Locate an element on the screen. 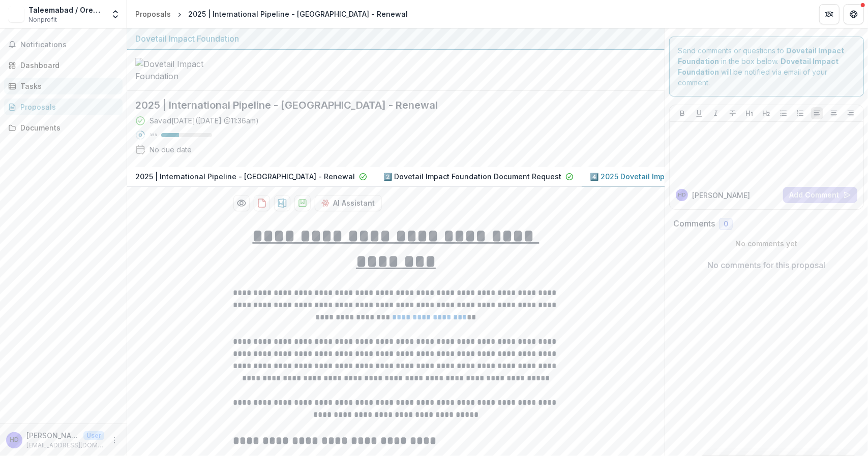 The width and height of the screenshot is (868, 456). img: Dovetail Impact Foundation is located at coordinates (186, 70).